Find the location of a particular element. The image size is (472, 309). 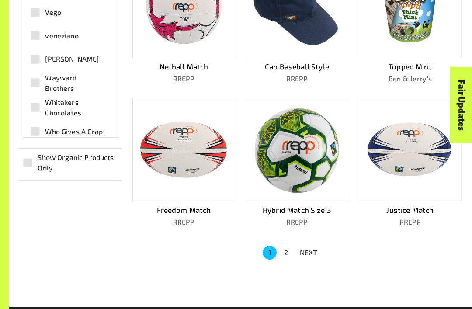

a: Justice MatchRREPP is located at coordinates (410, 163).